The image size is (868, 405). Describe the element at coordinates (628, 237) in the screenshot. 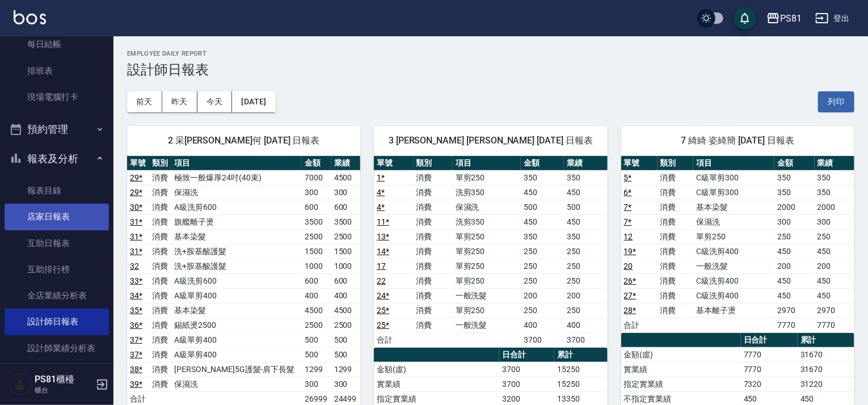

I see `a: 12` at that location.